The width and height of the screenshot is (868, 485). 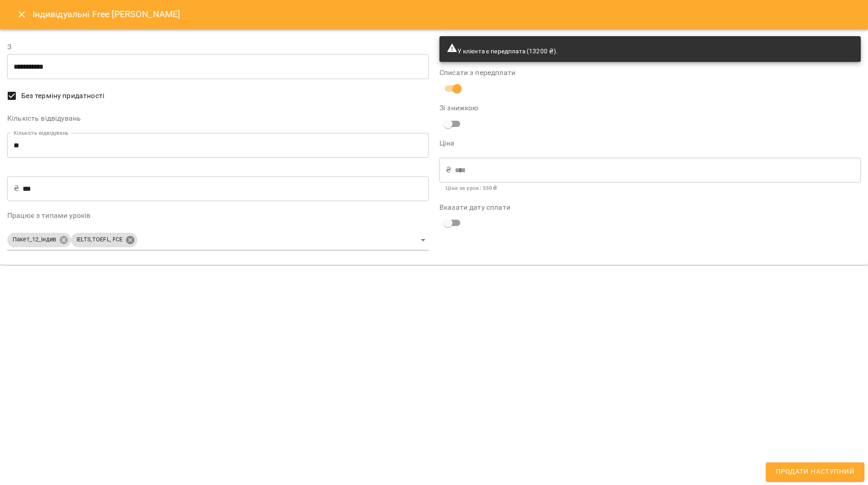 What do you see at coordinates (104, 240) in the screenshot?
I see `div: IELTS,TOEFL, FCE` at bounding box center [104, 240].